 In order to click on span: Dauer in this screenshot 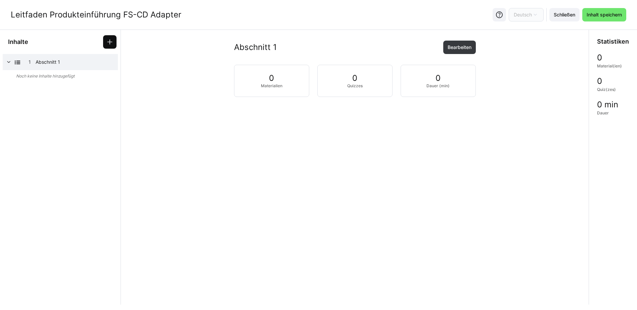, I will do `click(603, 113)`.